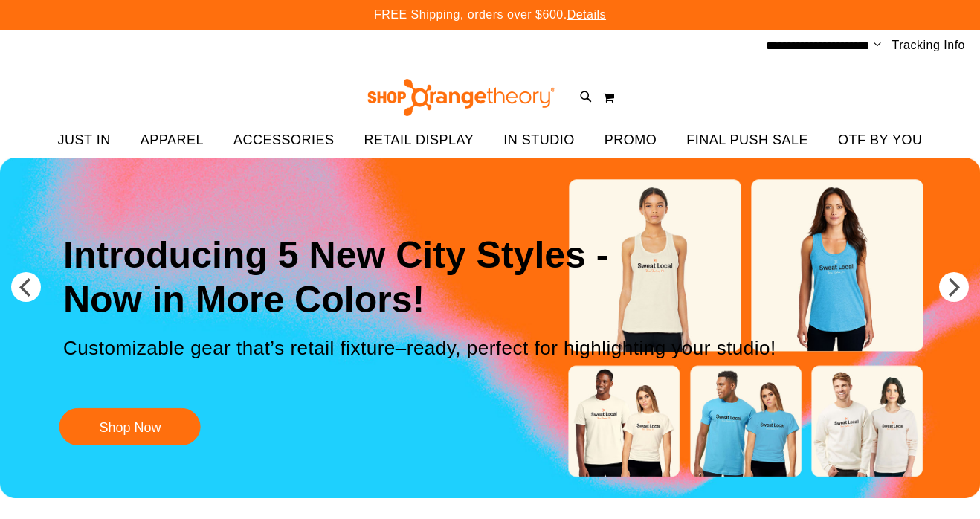 The width and height of the screenshot is (980, 519). I want to click on span: APPAREL, so click(172, 140).